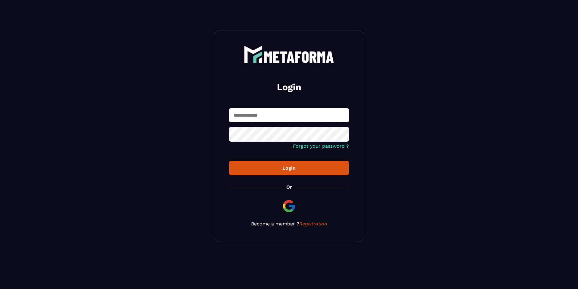 This screenshot has height=289, width=578. What do you see at coordinates (321, 146) in the screenshot?
I see `a: Forgot your password ?` at bounding box center [321, 146].